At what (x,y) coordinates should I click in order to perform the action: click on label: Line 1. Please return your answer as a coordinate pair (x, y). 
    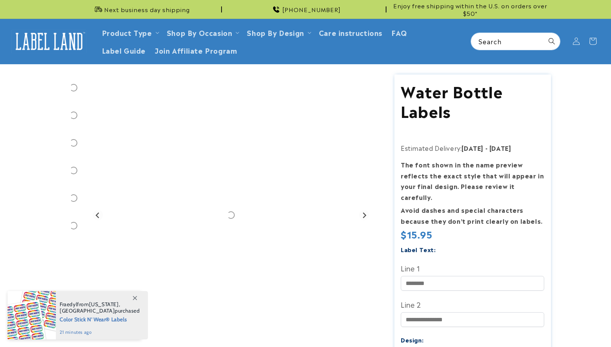
    Looking at the image, I should click on (473, 268).